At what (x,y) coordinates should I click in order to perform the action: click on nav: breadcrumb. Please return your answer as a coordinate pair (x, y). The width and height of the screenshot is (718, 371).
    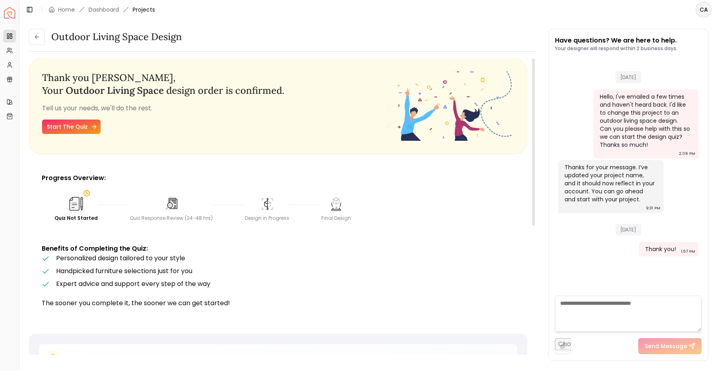
    Looking at the image, I should click on (102, 10).